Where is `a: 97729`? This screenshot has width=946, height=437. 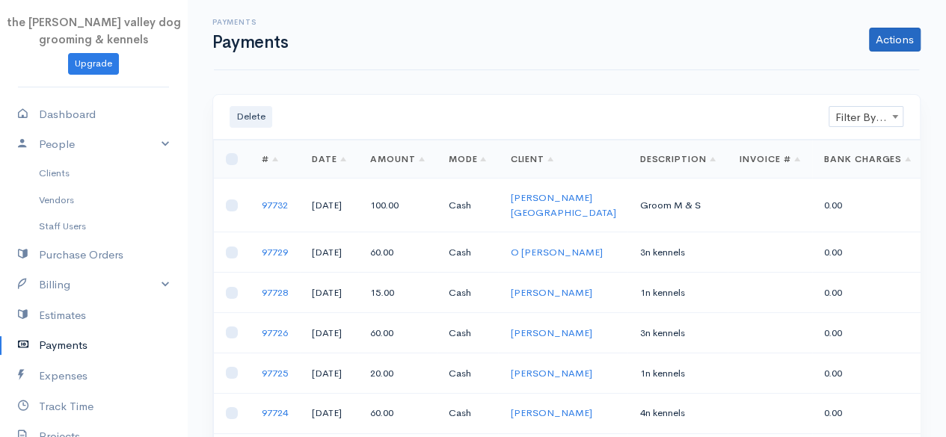
a: 97729 is located at coordinates (274, 252).